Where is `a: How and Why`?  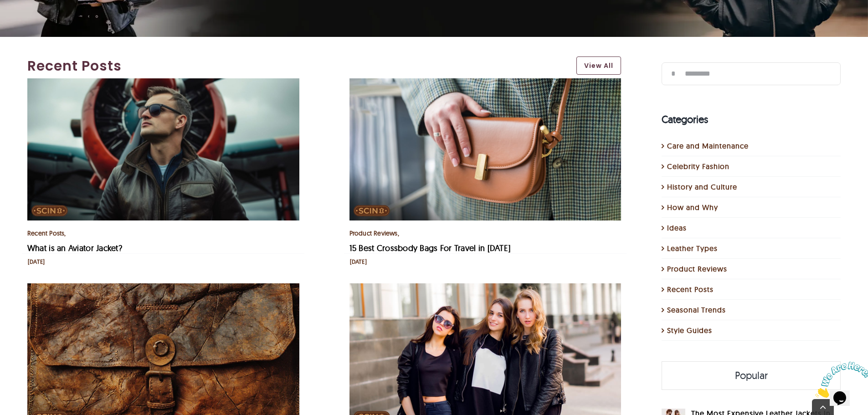 a: How and Why is located at coordinates (751, 208).